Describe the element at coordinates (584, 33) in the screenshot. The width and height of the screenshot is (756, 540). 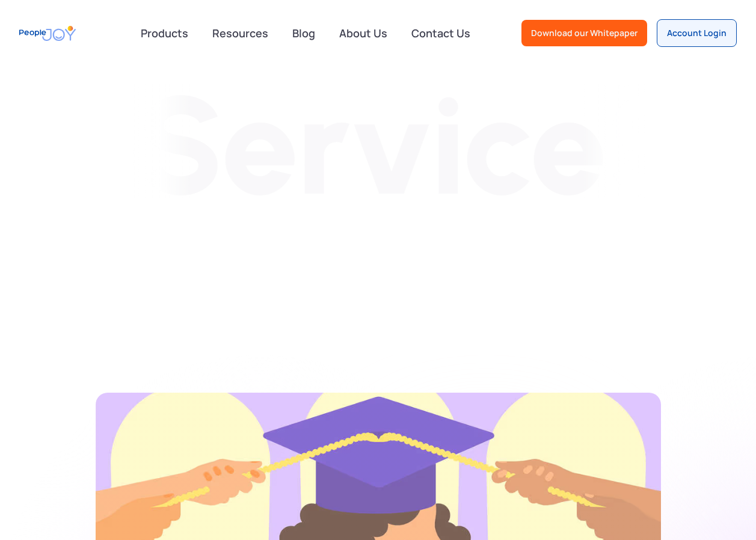
I see `div: Download our Whitepaper` at that location.